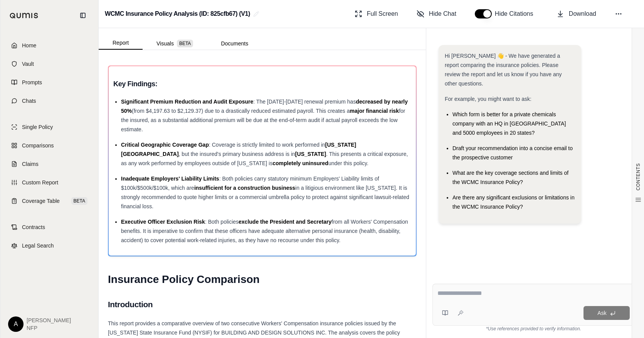 Image resolution: width=644 pixels, height=338 pixels. I want to click on span: exclude the President and Secretary, so click(285, 222).